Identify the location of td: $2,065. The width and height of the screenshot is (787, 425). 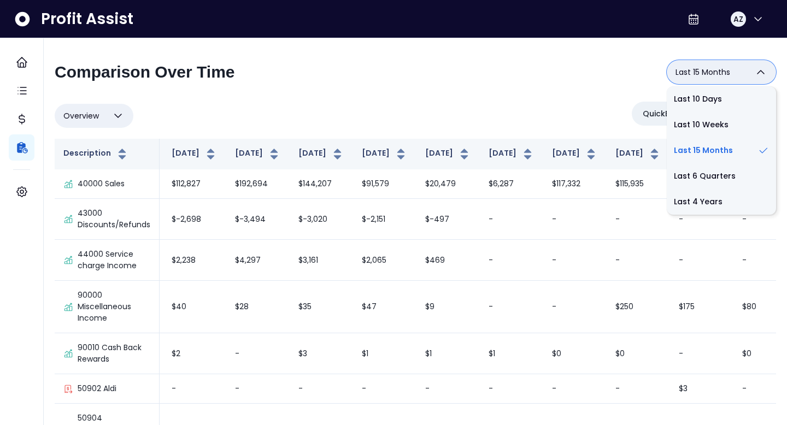
(385, 260).